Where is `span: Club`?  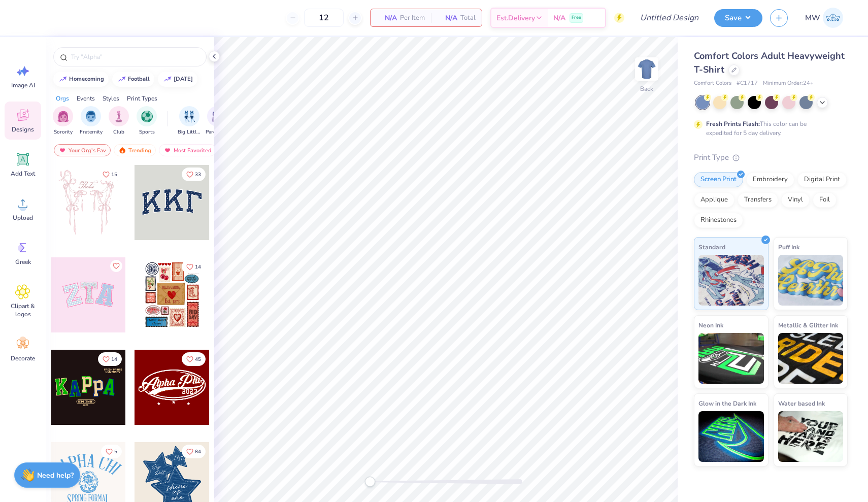
span: Club is located at coordinates (119, 132).